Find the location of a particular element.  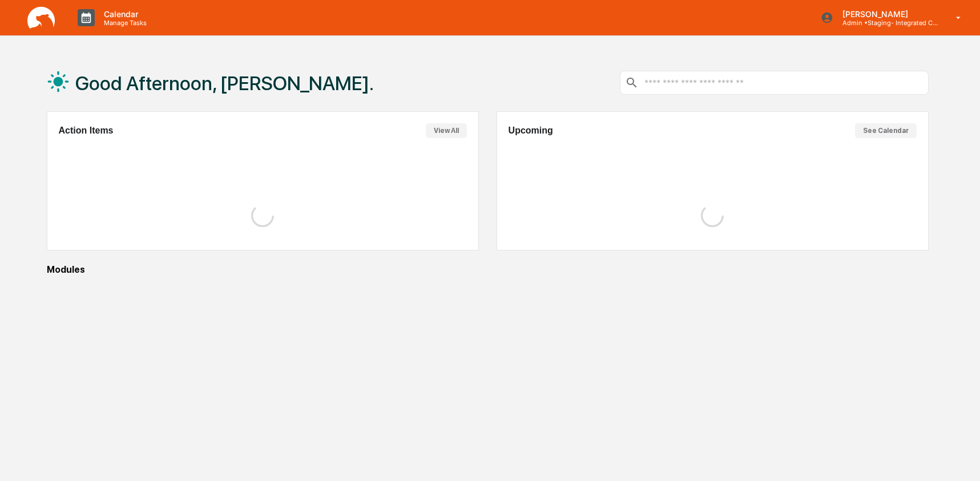

div: Modules is located at coordinates (488, 269).